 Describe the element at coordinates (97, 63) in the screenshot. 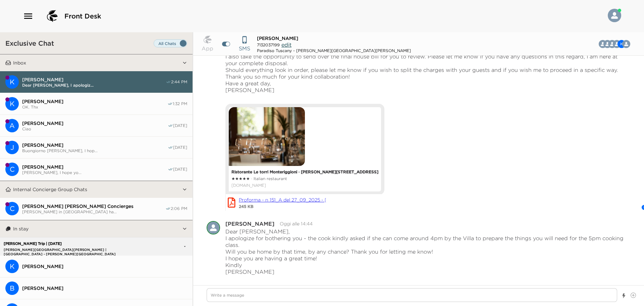

I see `button: Inbox` at that location.